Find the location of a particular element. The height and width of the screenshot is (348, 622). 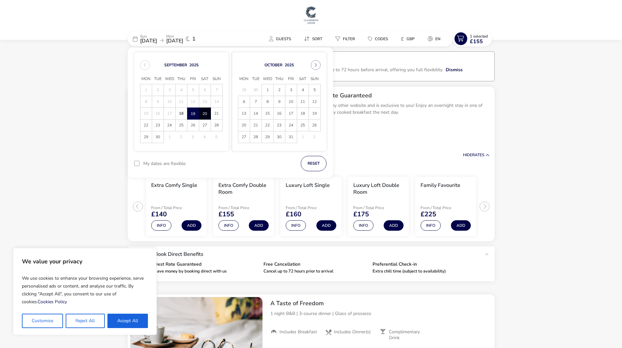

td: 31 is located at coordinates (291, 137).